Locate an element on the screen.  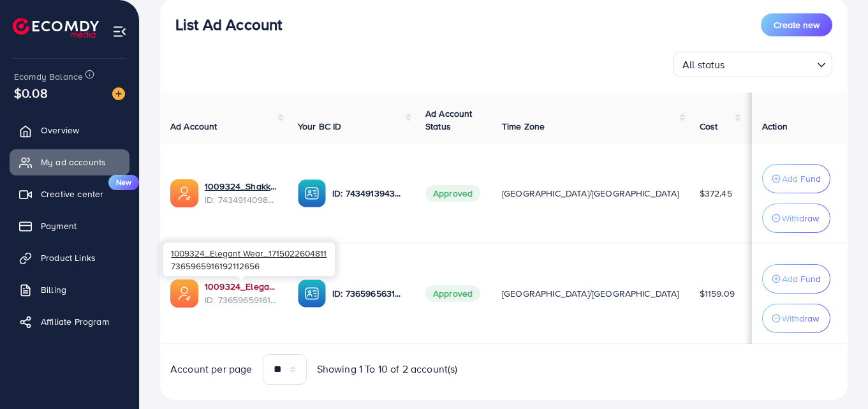
span: Cost is located at coordinates (709, 126).